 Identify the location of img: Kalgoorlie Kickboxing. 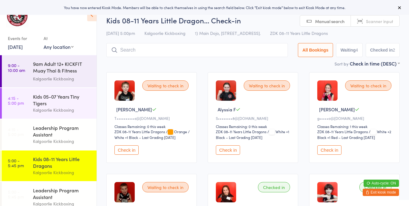
(17, 16).